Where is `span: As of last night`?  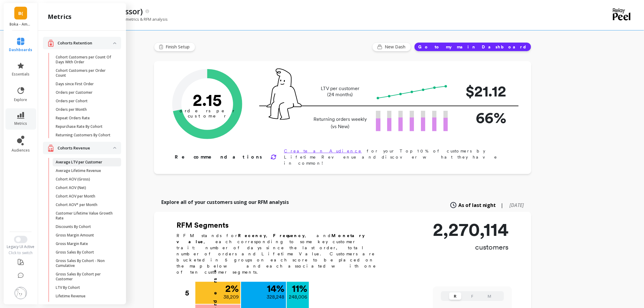 span: As of last night is located at coordinates (477, 205).